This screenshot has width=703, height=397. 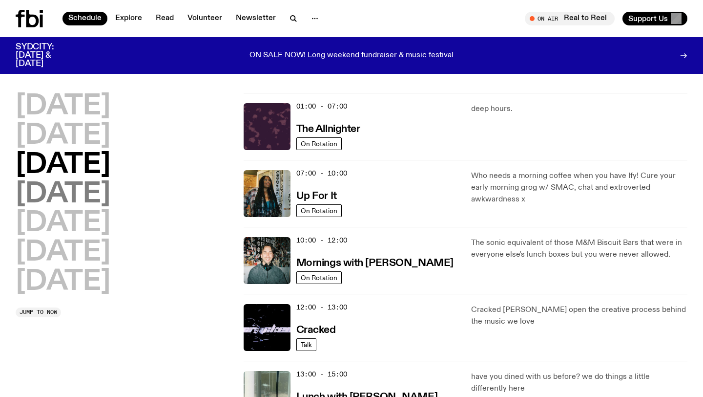 I want to click on button: Jump to now, so click(x=38, y=312).